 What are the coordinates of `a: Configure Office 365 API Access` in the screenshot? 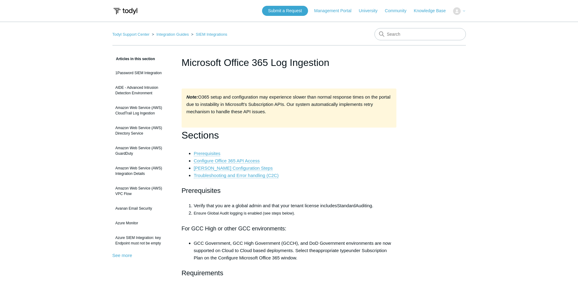 It's located at (227, 161).